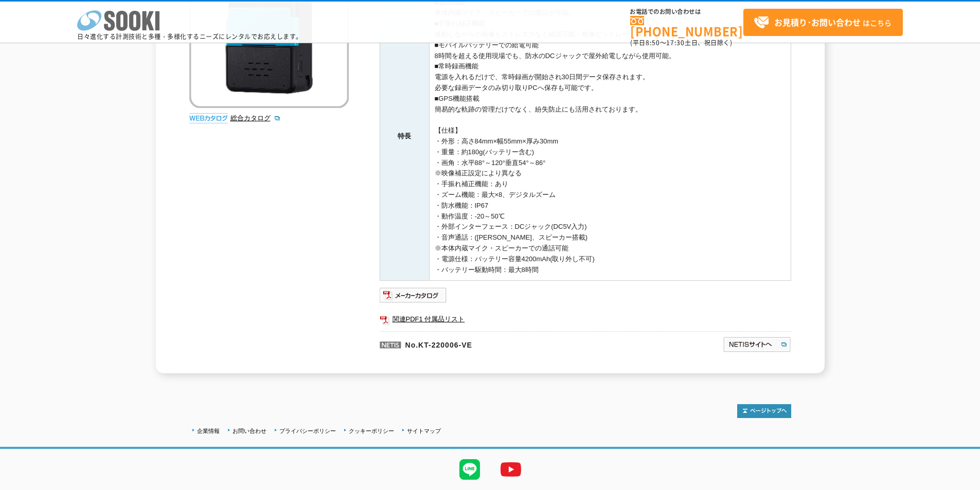  Describe the element at coordinates (250, 431) in the screenshot. I see `a: お問い合わせ` at that location.